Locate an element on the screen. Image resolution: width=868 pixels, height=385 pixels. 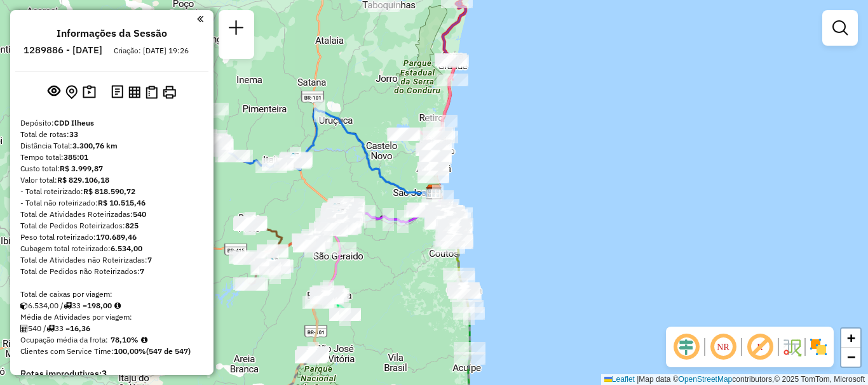
strong: CDD Ilheus is located at coordinates (74, 123).